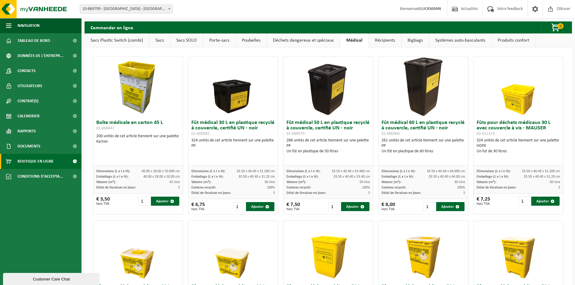 This screenshot has height=285, width=575. Describe the element at coordinates (48, 7) in the screenshot. I see `div: Customer Care Chat` at that location.